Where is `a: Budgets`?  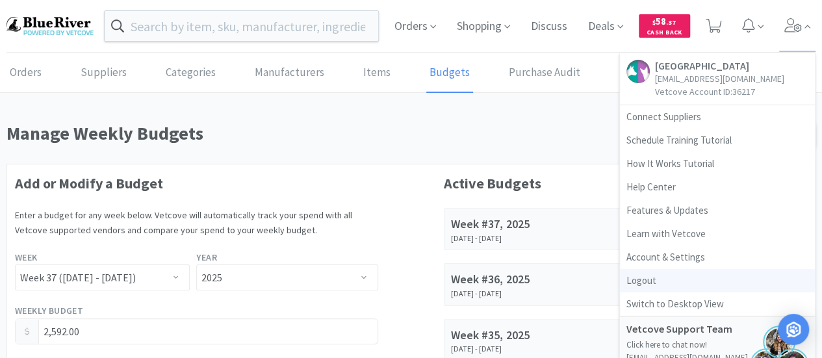
a: Budgets is located at coordinates (450, 73).